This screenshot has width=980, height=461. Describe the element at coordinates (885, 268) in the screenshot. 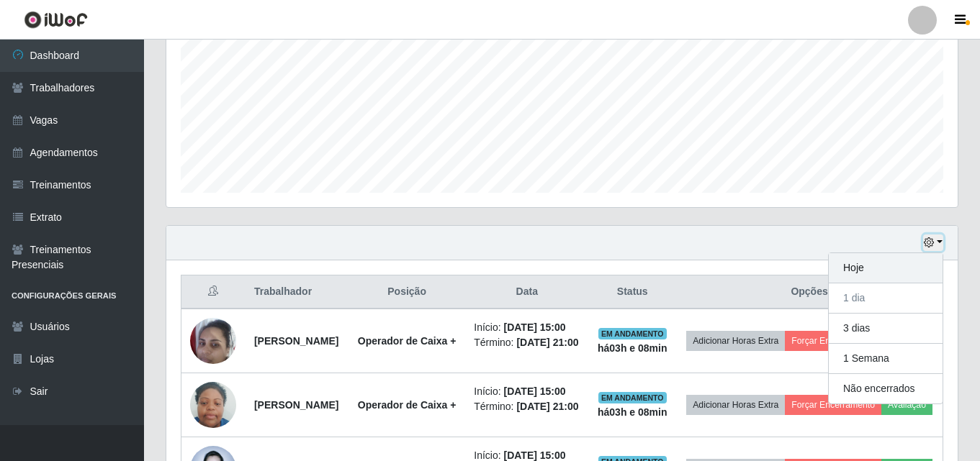

I see `button: Hoje` at that location.